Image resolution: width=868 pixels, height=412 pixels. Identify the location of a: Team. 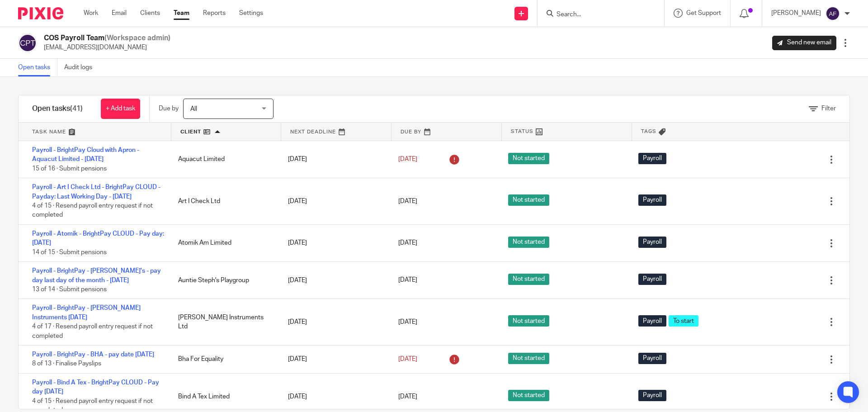
(182, 13).